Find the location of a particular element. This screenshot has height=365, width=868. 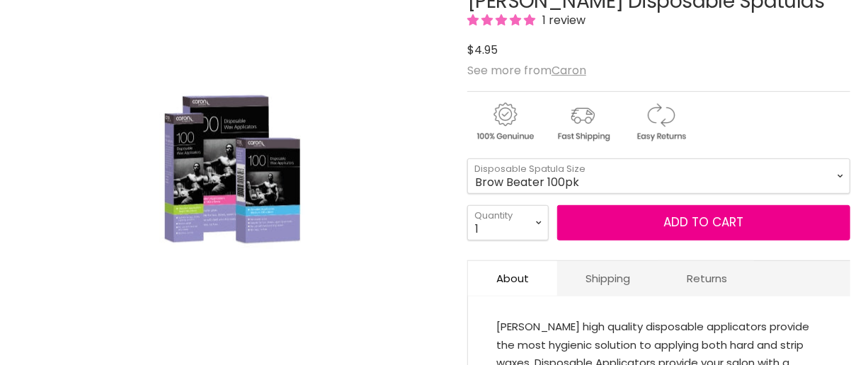

a: Returns is located at coordinates (707, 278).